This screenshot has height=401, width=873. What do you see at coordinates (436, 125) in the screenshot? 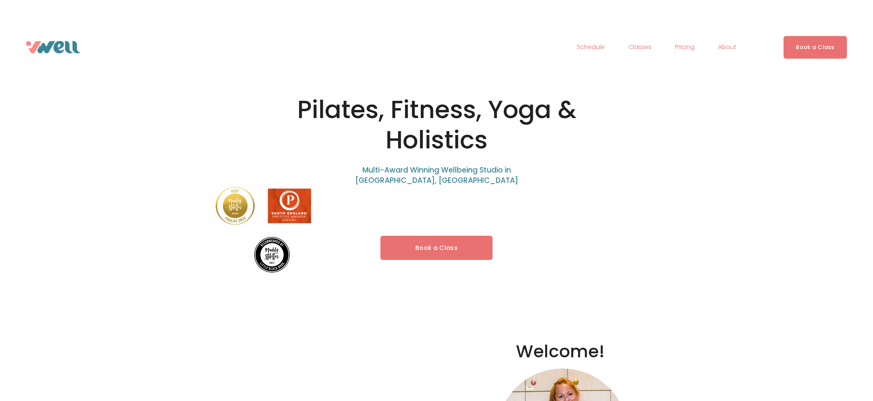
I see `h1: Pilates, Fitness, Yoga & Holistics` at bounding box center [436, 125].